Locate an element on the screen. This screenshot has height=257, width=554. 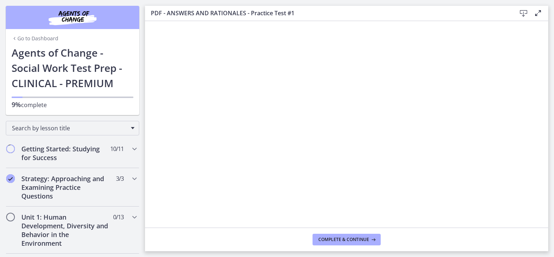
h3: PDF - ANSWERS AND RATIONALES - Practice Test #1 is located at coordinates (328, 13).